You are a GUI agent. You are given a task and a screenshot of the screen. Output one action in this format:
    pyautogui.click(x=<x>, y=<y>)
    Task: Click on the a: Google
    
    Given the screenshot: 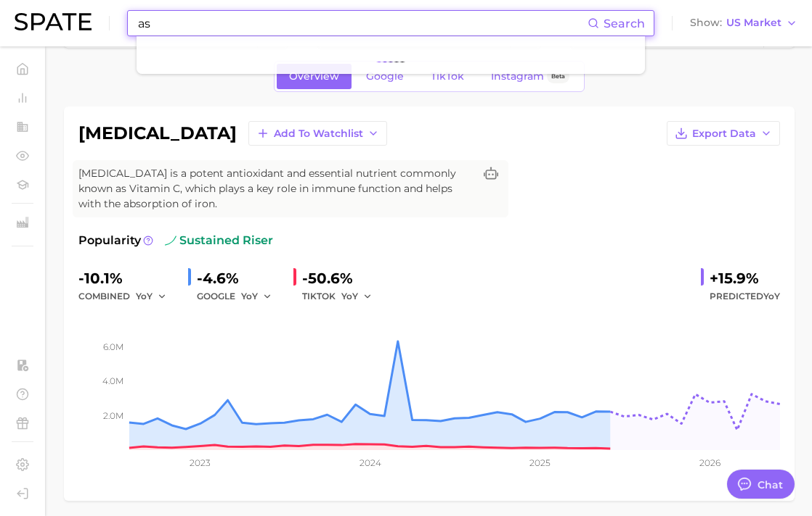 What is the action you would take?
    pyautogui.click(x=384, y=76)
    